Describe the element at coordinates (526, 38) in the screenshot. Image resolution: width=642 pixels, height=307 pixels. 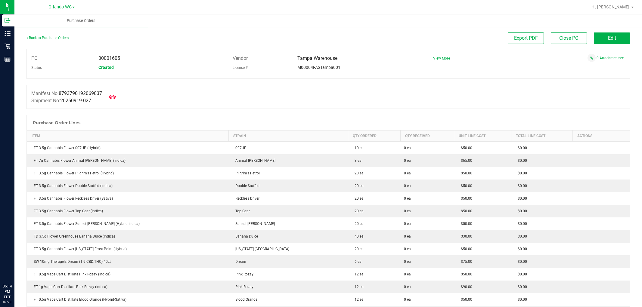
I see `span: Export PDF` at that location.